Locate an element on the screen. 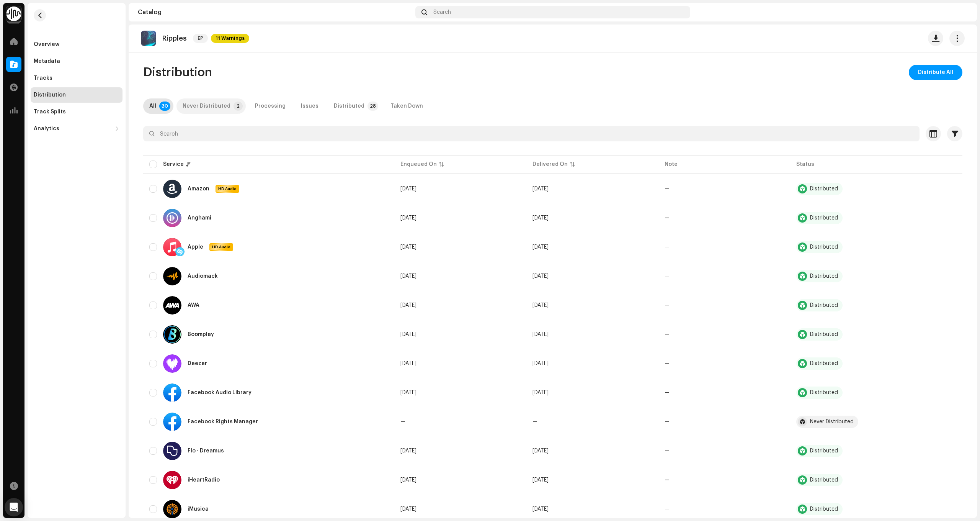 The height and width of the screenshot is (521, 980). div: Facebook Audio Library is located at coordinates (219, 392).